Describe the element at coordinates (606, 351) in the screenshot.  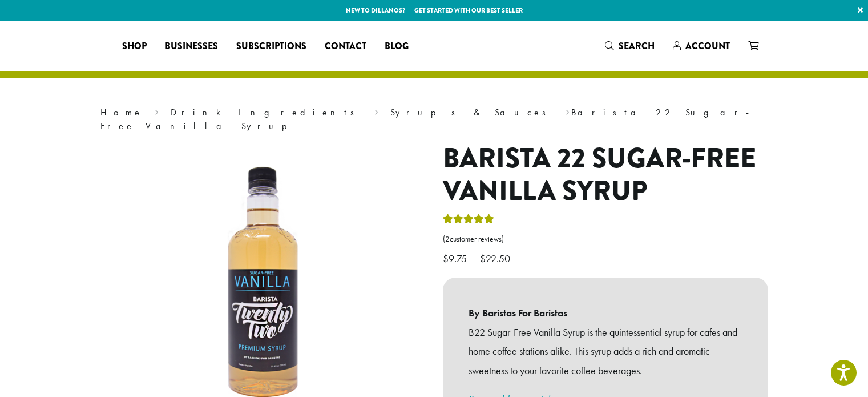
I see `p: B22 Sugar-Free Vanilla Syrup is the quintessential syrup for cafes and home coffee stations alike...` at that location.